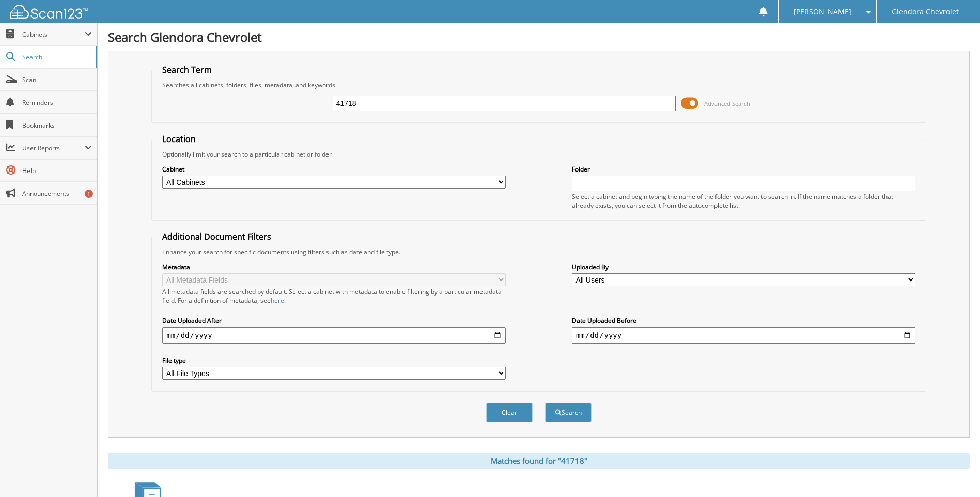 The height and width of the screenshot is (497, 980). I want to click on button: Clear, so click(509, 413).